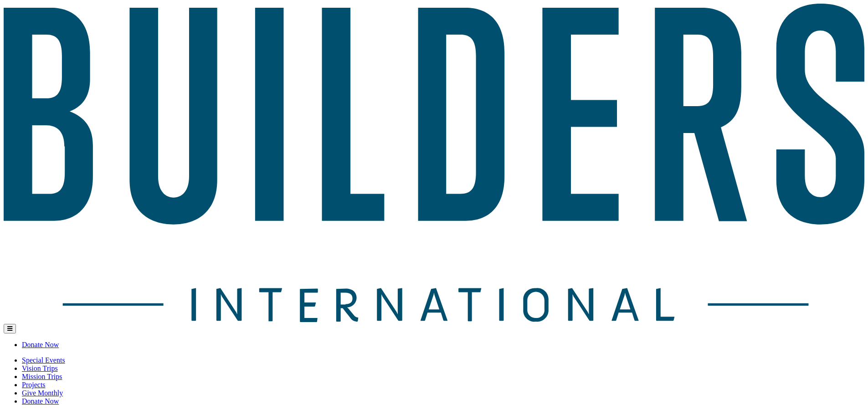 This screenshot has width=868, height=415. Describe the element at coordinates (34, 384) in the screenshot. I see `a: Projects` at that location.